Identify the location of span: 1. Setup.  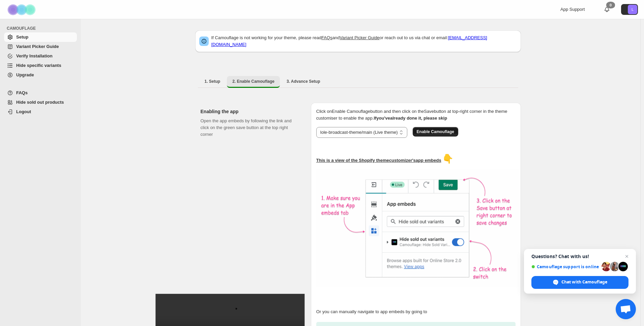
(212, 81).